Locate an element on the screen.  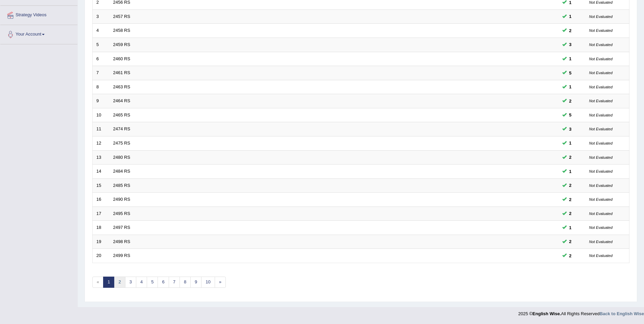
a: 2484 RS is located at coordinates (122, 171).